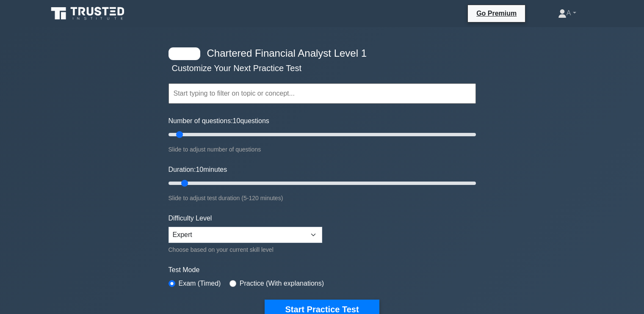  What do you see at coordinates (190, 218) in the screenshot?
I see `label: Difficulty Level` at bounding box center [190, 218].